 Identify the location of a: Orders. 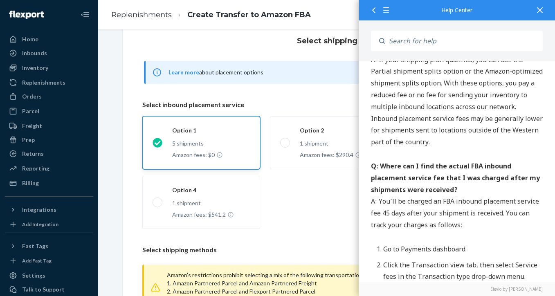
(49, 97).